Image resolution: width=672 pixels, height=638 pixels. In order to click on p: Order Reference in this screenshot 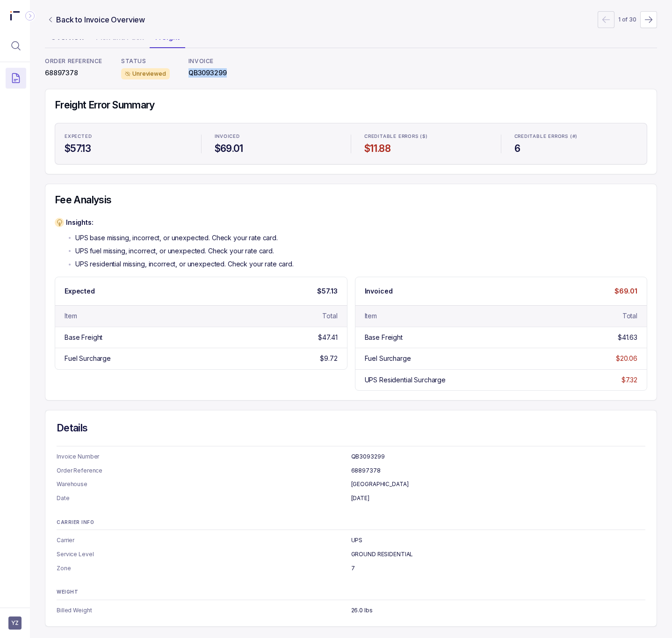, I will do `click(204, 471)`.